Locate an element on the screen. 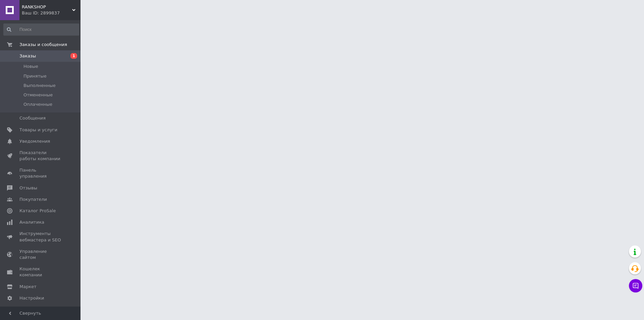  span: Сообщения is located at coordinates (33, 118).